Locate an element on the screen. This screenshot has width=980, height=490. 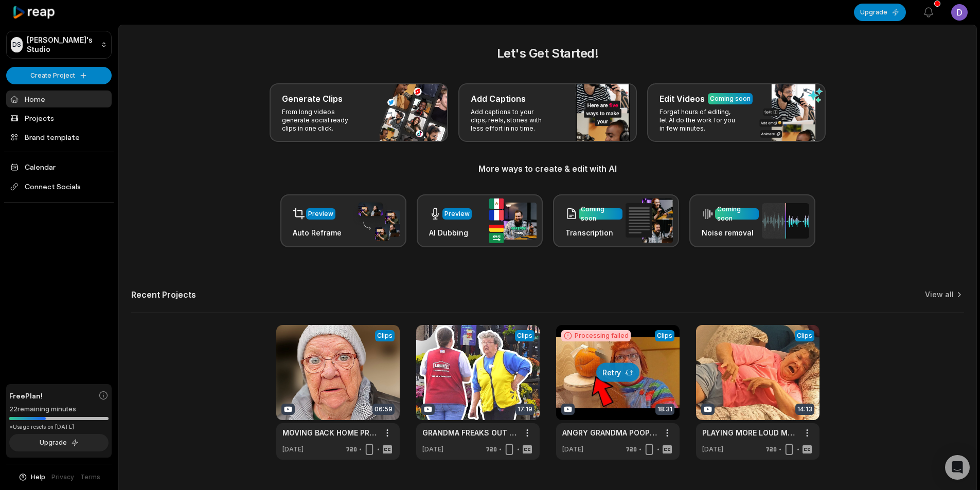
a: Projects is located at coordinates (59, 118).